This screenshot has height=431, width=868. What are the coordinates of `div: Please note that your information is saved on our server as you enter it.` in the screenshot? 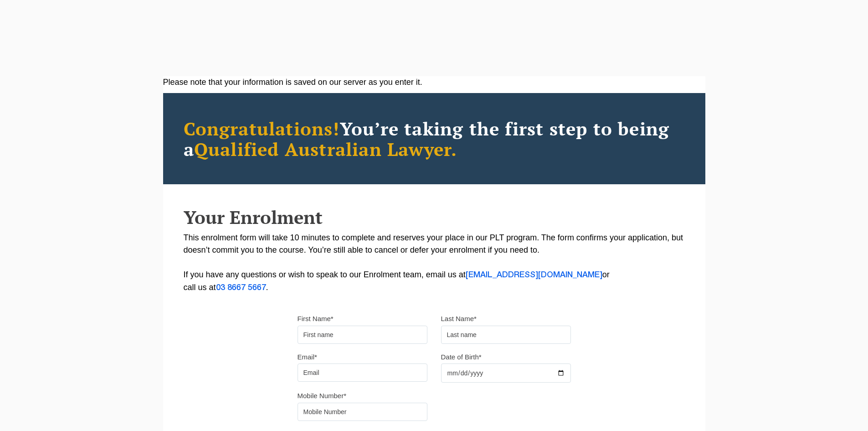 It's located at (434, 82).